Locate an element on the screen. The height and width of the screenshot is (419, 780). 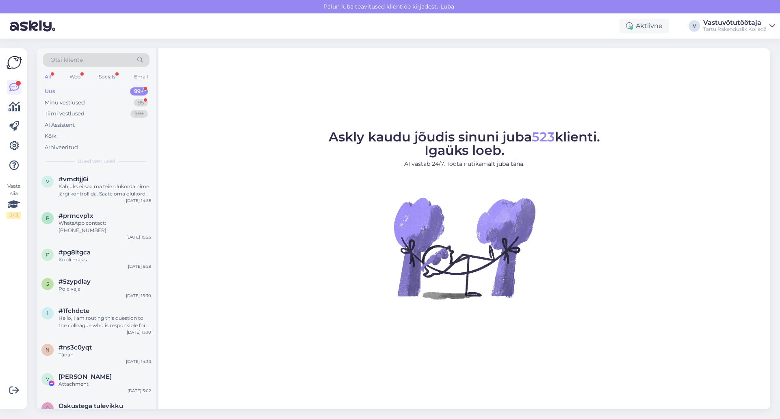
div: Aktiivne is located at coordinates (645, 26).